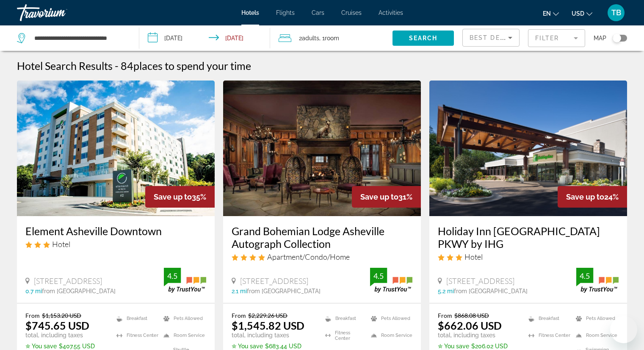  I want to click on ins: $745.65 USD, so click(57, 325).